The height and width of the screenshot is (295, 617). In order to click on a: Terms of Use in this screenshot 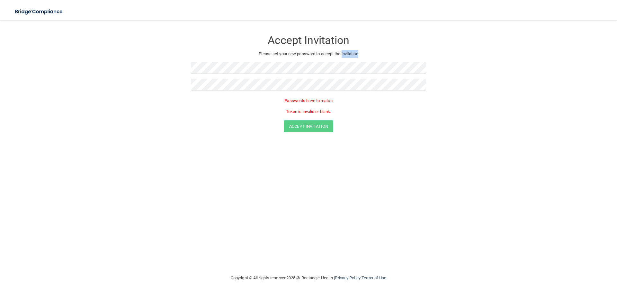, I will do `click(374, 278)`.